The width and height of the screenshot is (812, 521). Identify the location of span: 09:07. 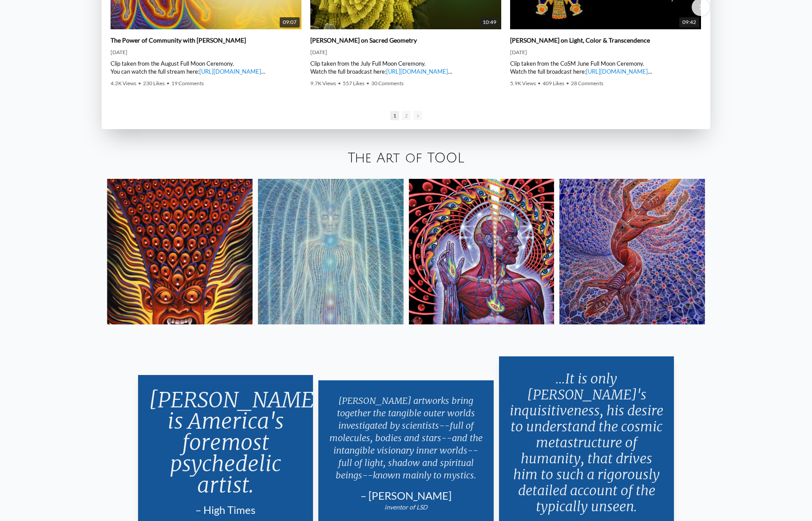
(289, 22).